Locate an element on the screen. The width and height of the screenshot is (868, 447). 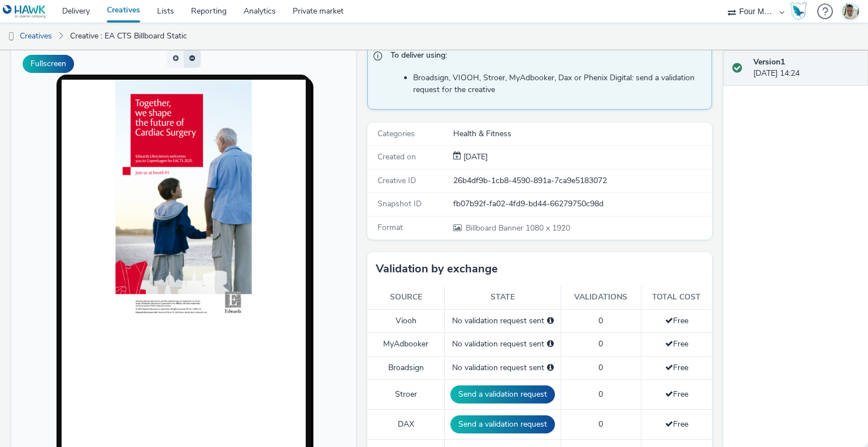
td: DAX is located at coordinates (406, 425).